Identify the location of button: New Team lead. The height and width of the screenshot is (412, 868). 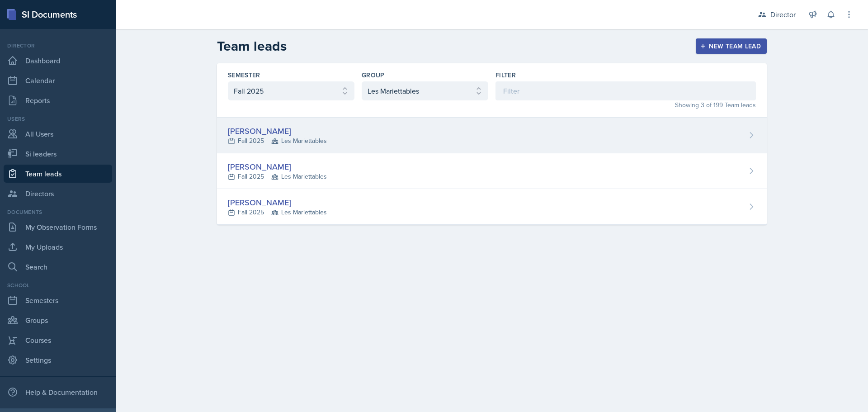
(731, 46).